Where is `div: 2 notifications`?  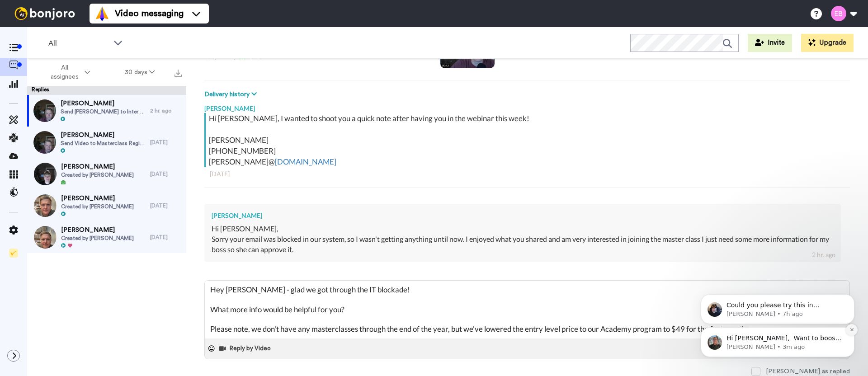
div: 2 notifications is located at coordinates (90, 64).